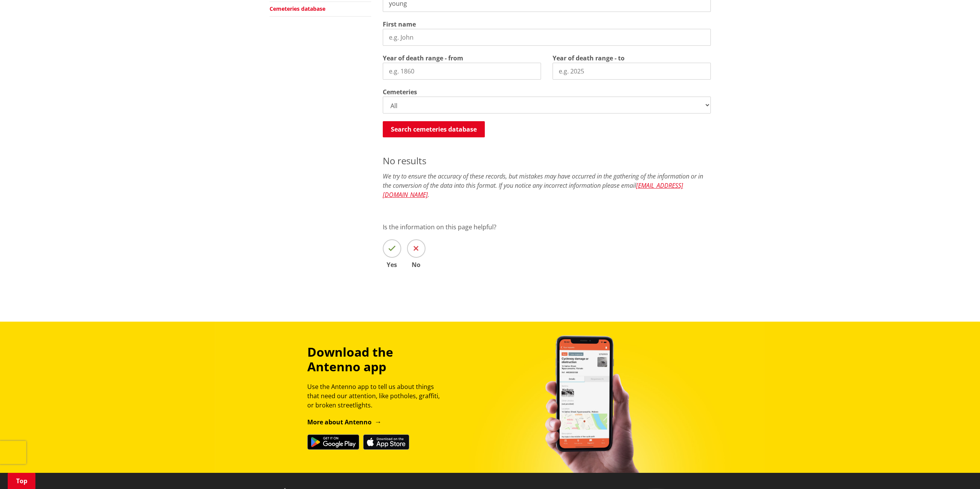 The width and height of the screenshot is (980, 489). What do you see at coordinates (386, 442) in the screenshot?
I see `img: Download on the App Store` at bounding box center [386, 442].